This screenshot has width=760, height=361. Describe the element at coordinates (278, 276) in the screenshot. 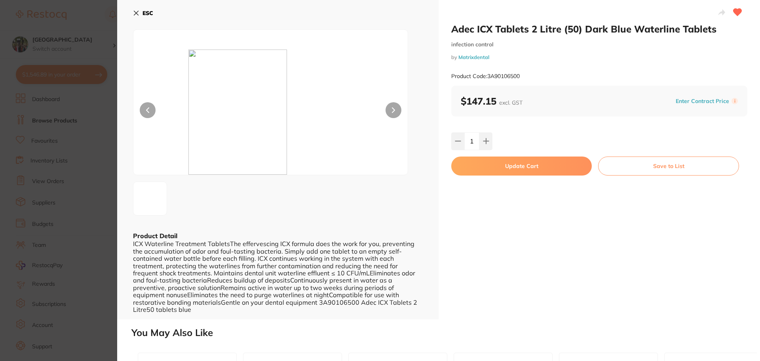

I see `div: ICX Waterline Treatment TabletsThe effervescing ICX formula does the work for you, preventing the...` at that location.